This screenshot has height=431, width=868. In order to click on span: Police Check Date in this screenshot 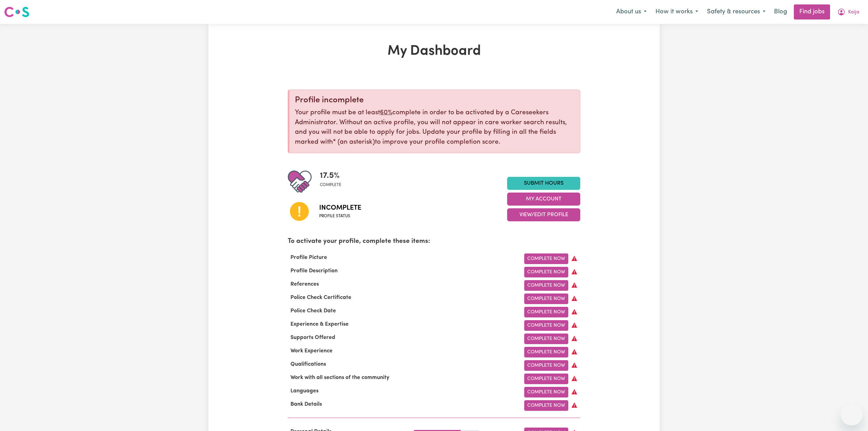, I will do `click(313, 311)`.